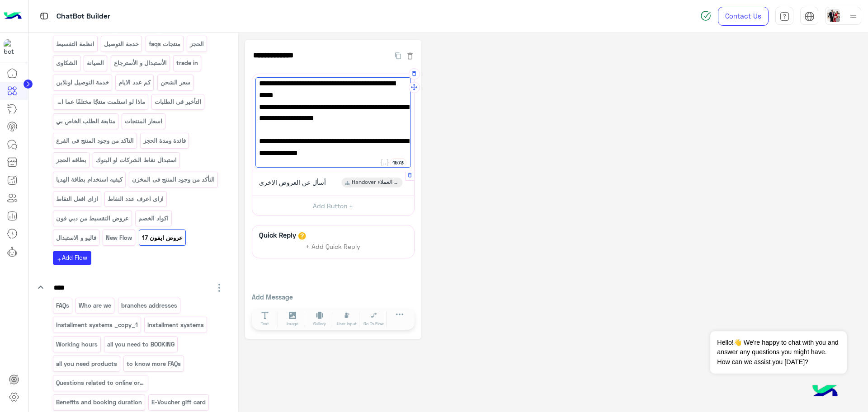  Describe the element at coordinates (705, 16) in the screenshot. I see `img: spinner` at that location.